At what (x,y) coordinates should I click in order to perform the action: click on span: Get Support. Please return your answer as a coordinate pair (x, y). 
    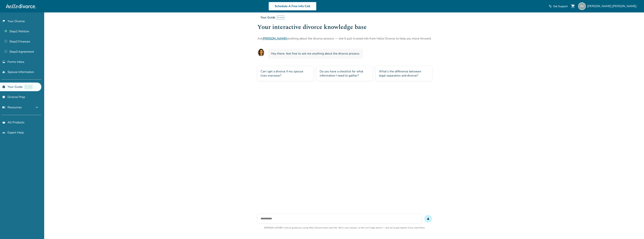
    Looking at the image, I should click on (560, 6).